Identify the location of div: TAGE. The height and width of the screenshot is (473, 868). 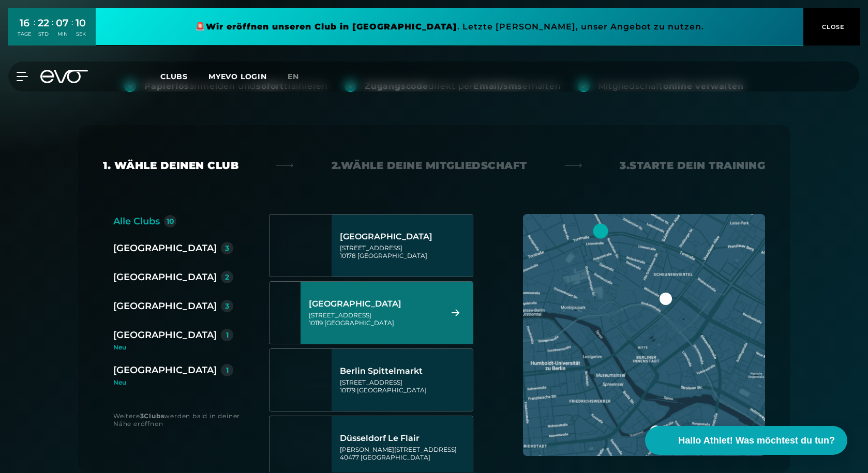
(24, 34).